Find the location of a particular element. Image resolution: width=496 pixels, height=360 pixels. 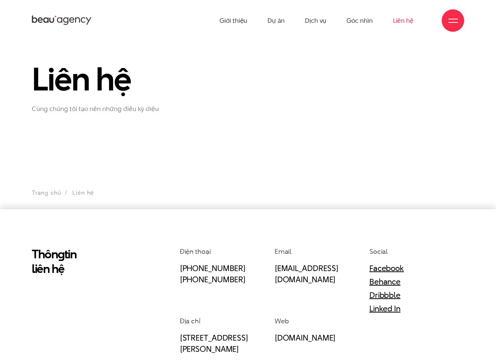

h2: Thôn tin liên hệ is located at coordinates (82, 262).